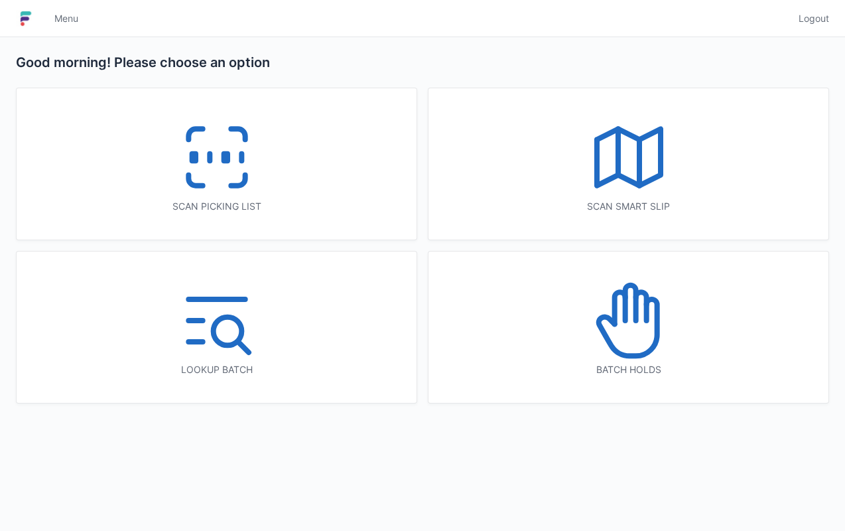 This screenshot has width=845, height=531. Describe the element at coordinates (26, 19) in the screenshot. I see `img: logo-small.jpg` at that location.